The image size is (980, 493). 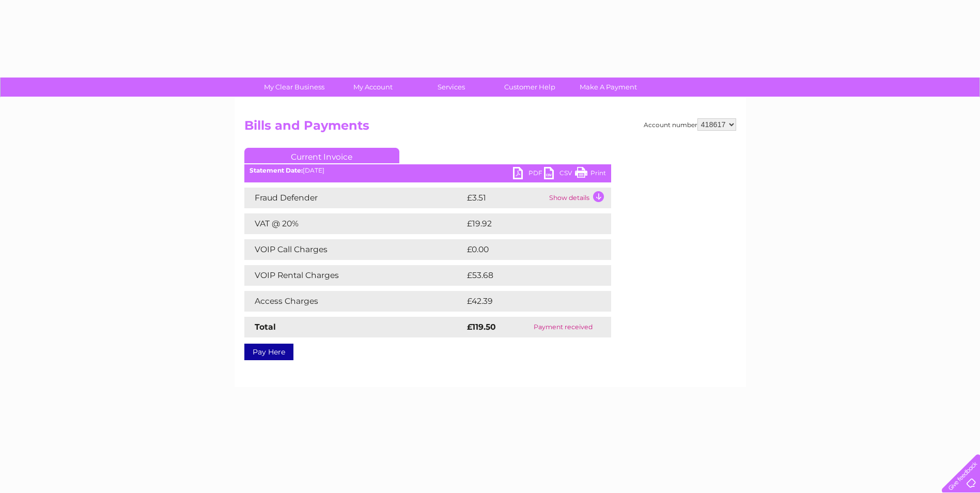 I want to click on a: My Clear Business, so click(x=294, y=87).